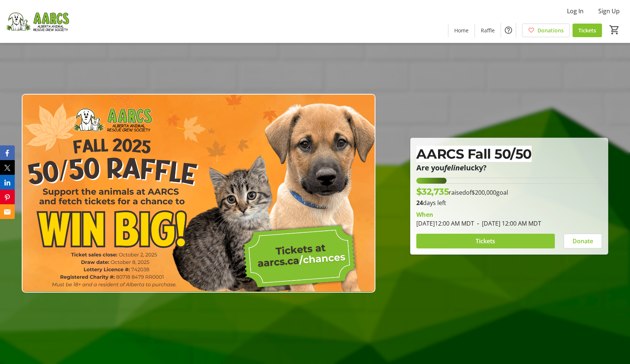 The image size is (630, 364). What do you see at coordinates (609, 11) in the screenshot?
I see `button: Sign Up` at bounding box center [609, 11].